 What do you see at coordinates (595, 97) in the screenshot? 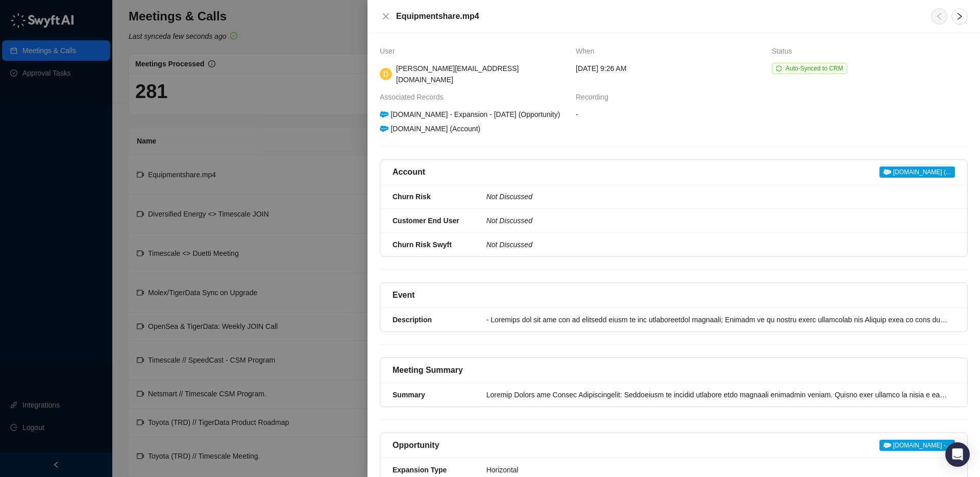
I see `span: Recording` at bounding box center [595, 97].